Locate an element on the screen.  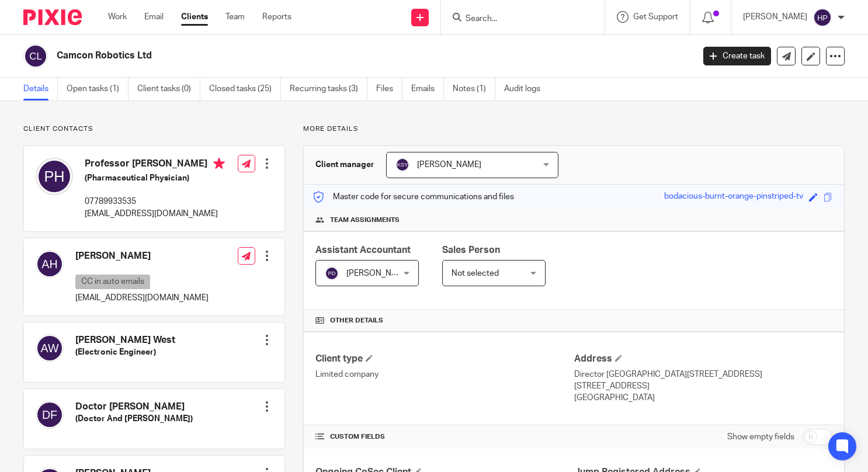
span: Get Support is located at coordinates (655, 17).